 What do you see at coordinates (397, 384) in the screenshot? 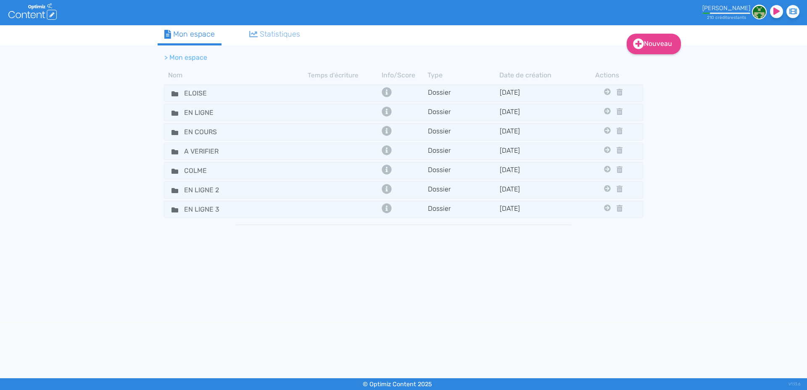
I see `small: © Optimiz Content 2025` at bounding box center [397, 384].